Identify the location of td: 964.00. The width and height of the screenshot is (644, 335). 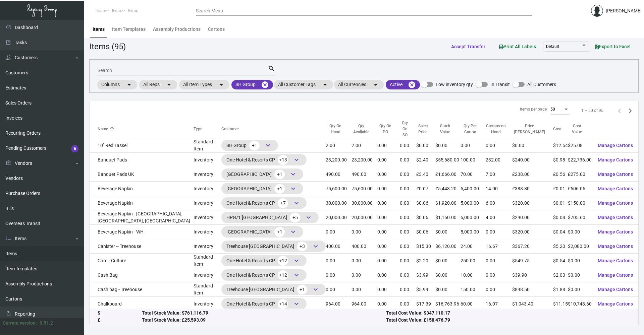
(339, 304).